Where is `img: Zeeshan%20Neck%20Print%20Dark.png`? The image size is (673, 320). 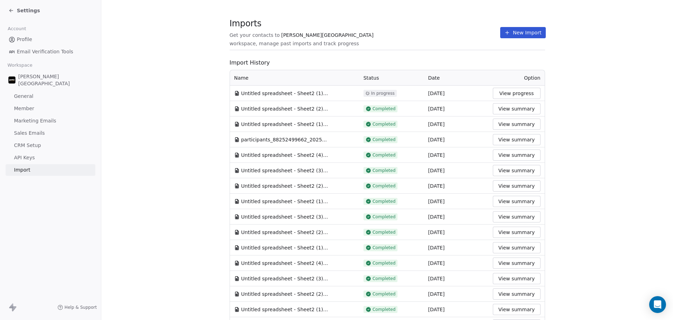 img: Zeeshan%20Neck%20Print%20Dark.png is located at coordinates (12, 80).